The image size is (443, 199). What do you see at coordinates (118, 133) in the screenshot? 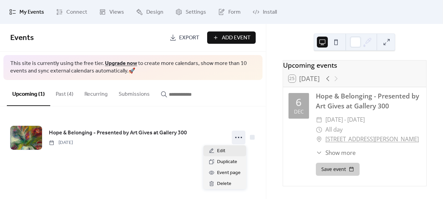
I see `span: Hope & Belonging - Presented by Art Gives at Gallery 300` at bounding box center [118, 133].